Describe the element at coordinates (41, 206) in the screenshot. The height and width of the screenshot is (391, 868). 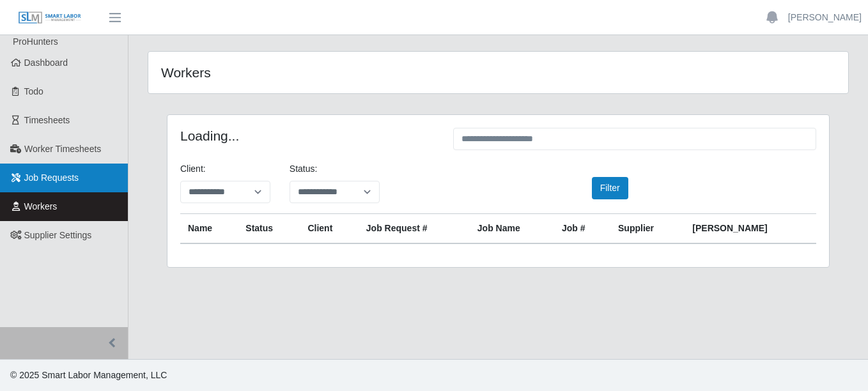
I see `span: Workers` at that location.